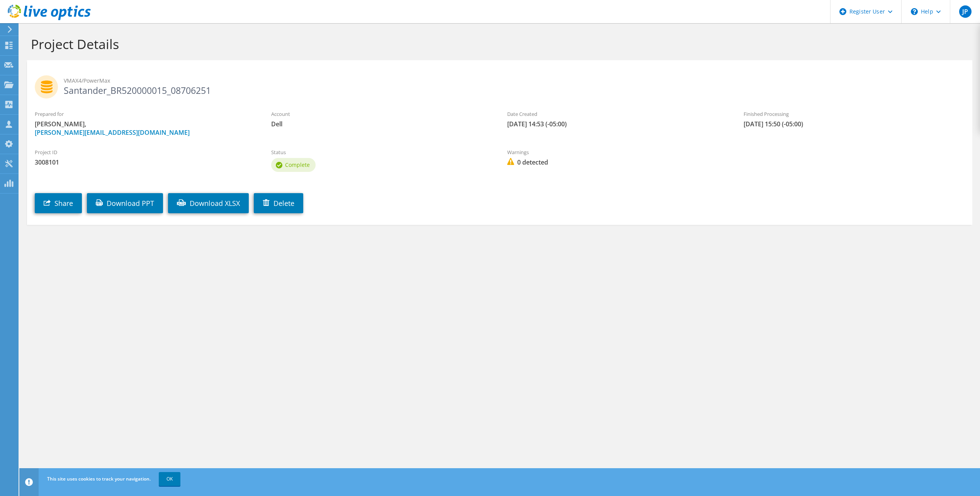 The image size is (980, 496). I want to click on a: Download PPT, so click(125, 203).